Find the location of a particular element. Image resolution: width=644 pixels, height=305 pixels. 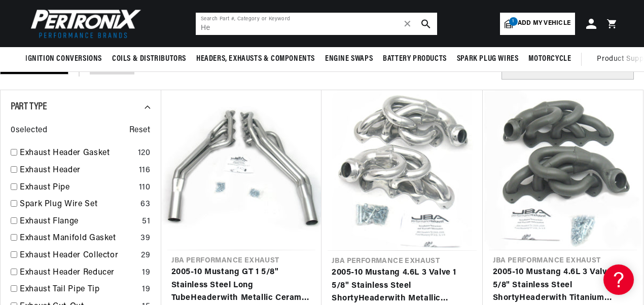

div: 51 is located at coordinates (146, 221).